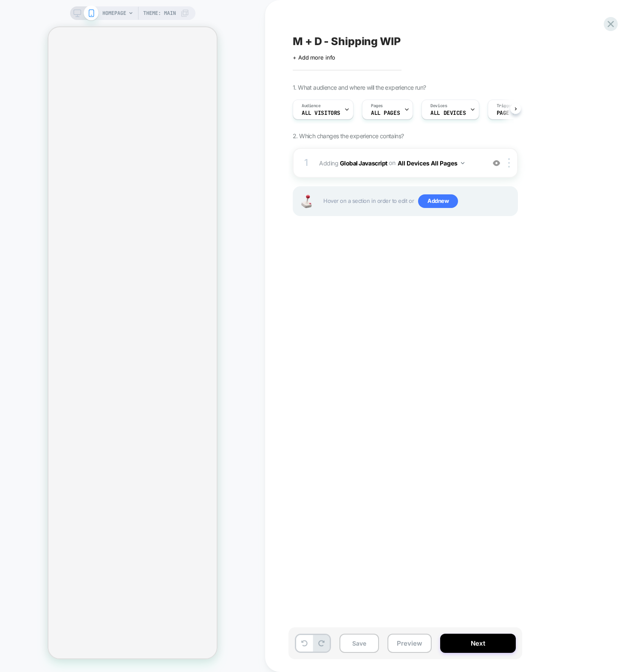 The width and height of the screenshot is (639, 672). I want to click on img: close, so click(509, 163).